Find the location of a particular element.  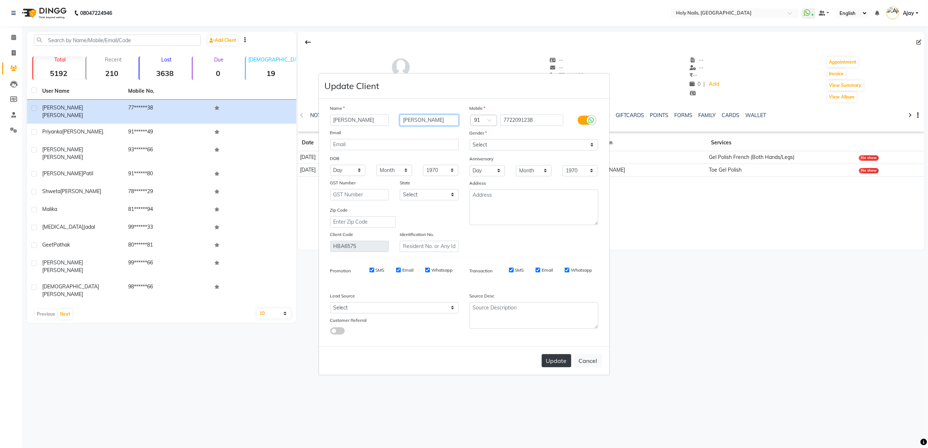

input: First Name is located at coordinates (360, 120).